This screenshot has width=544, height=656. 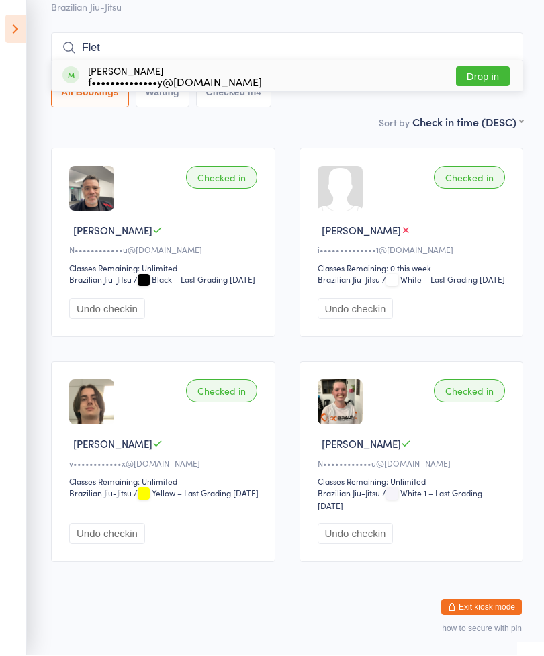 What do you see at coordinates (481, 629) in the screenshot?
I see `button: how to secure with pin` at bounding box center [481, 629].